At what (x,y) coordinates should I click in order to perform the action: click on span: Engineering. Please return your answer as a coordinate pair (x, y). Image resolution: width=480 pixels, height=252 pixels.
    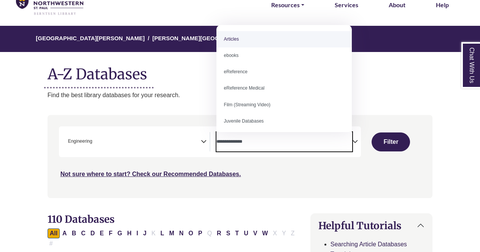
    Looking at the image, I should click on (80, 141).